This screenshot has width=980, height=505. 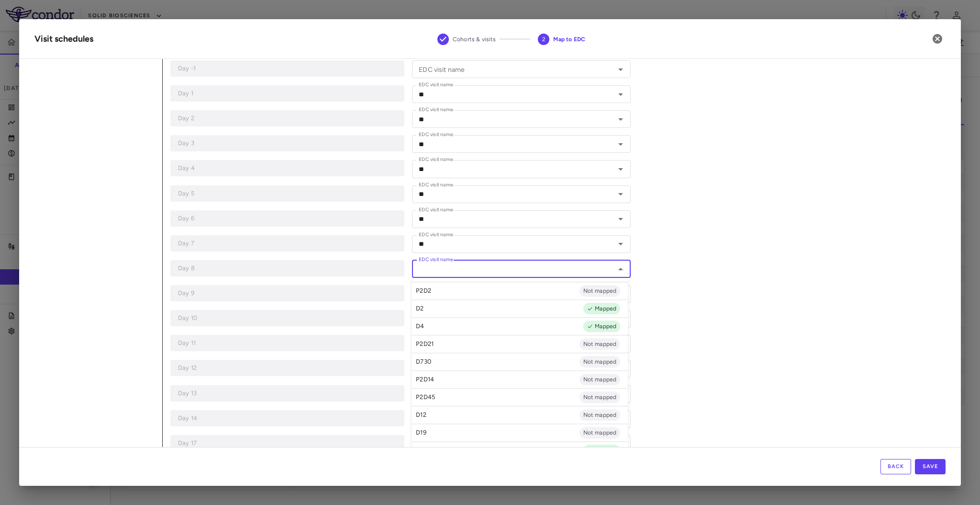 I want to click on div: Visit schedules, so click(x=64, y=39).